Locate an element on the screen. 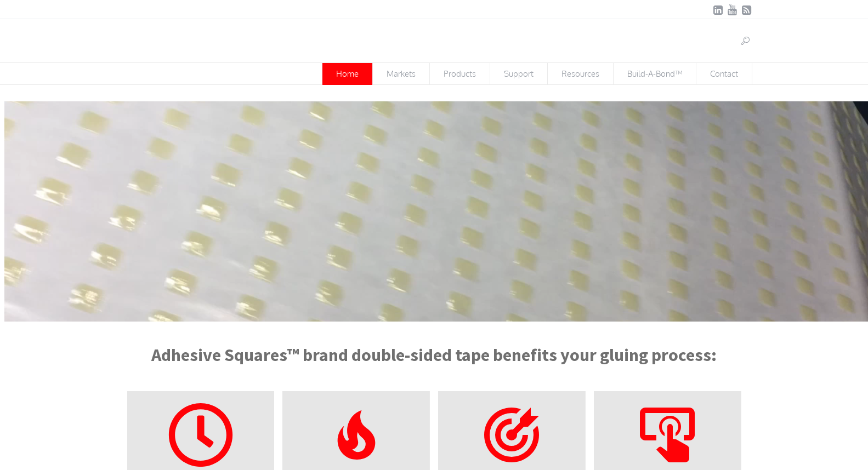 This screenshot has width=868, height=470. a: Build-A-Bond™ is located at coordinates (655, 74).